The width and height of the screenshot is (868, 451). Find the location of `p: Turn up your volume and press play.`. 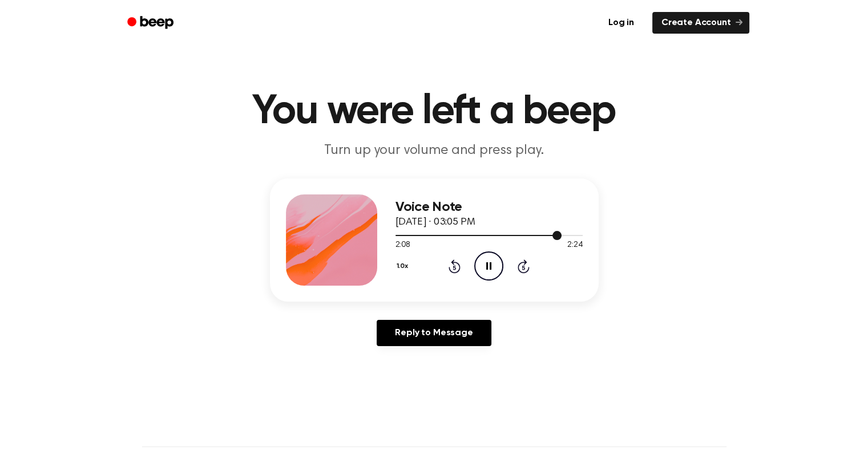

p: Turn up your volume and press play. is located at coordinates (435, 151).